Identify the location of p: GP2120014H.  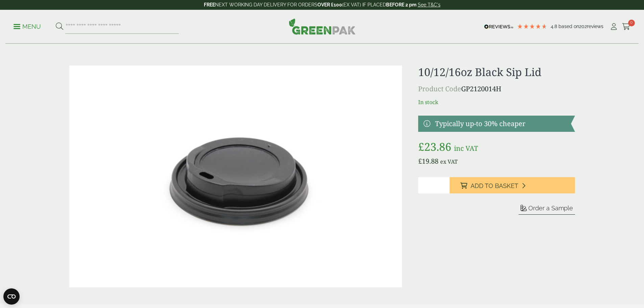
(496, 89).